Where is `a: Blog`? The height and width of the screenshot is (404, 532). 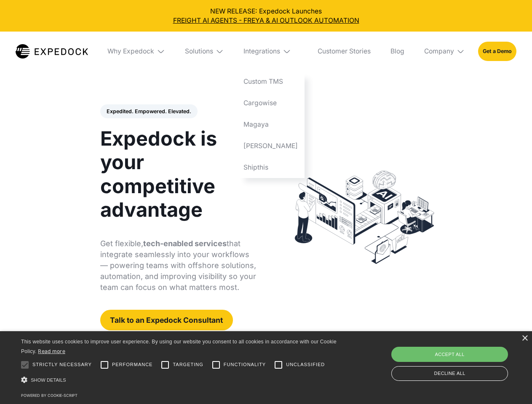 a: Blog is located at coordinates (397, 51).